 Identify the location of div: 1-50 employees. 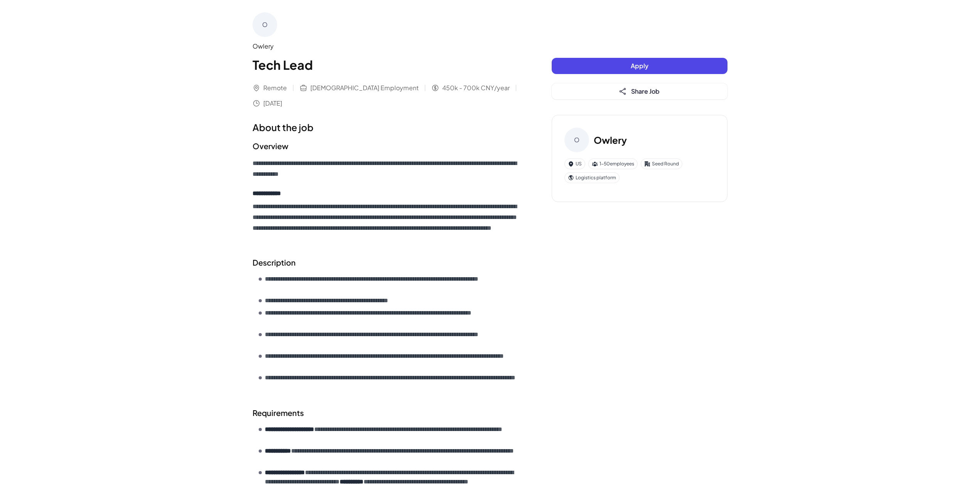
(613, 164).